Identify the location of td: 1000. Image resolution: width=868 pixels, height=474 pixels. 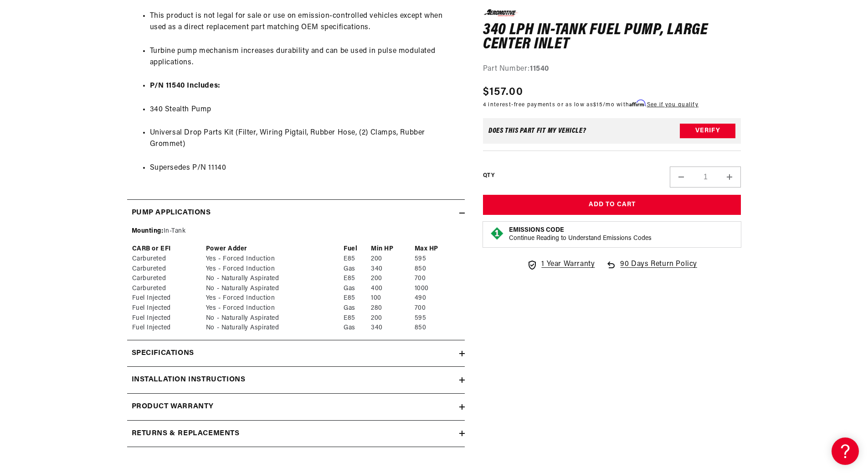
(437, 288).